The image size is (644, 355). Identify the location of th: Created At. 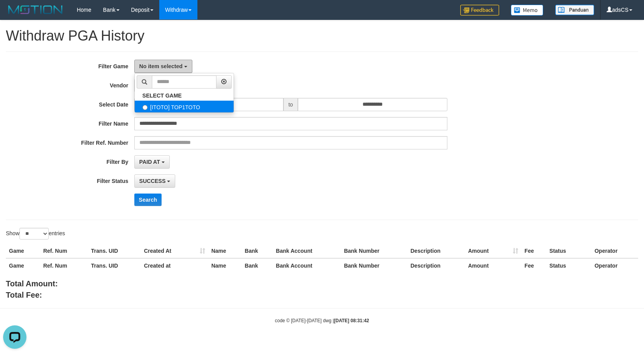
(174, 250).